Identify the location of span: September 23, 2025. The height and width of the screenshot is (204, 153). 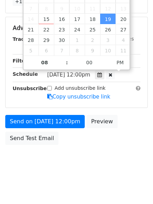
(62, 29).